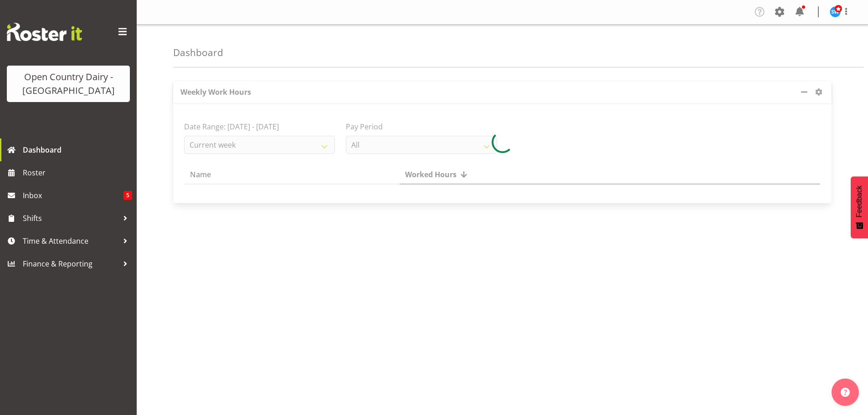 This screenshot has height=415, width=868. Describe the element at coordinates (77, 150) in the screenshot. I see `span: Dashboard` at that location.